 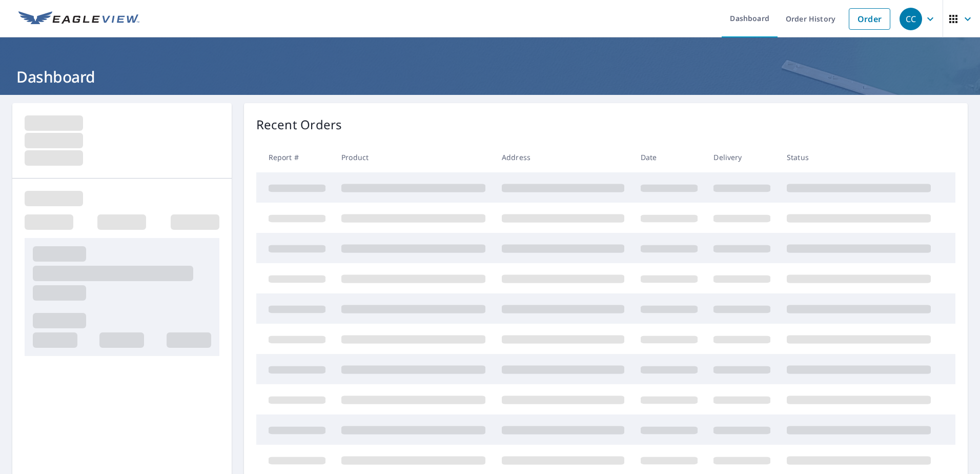 What do you see at coordinates (490, 76) in the screenshot?
I see `h1: Dashboard` at bounding box center [490, 76].